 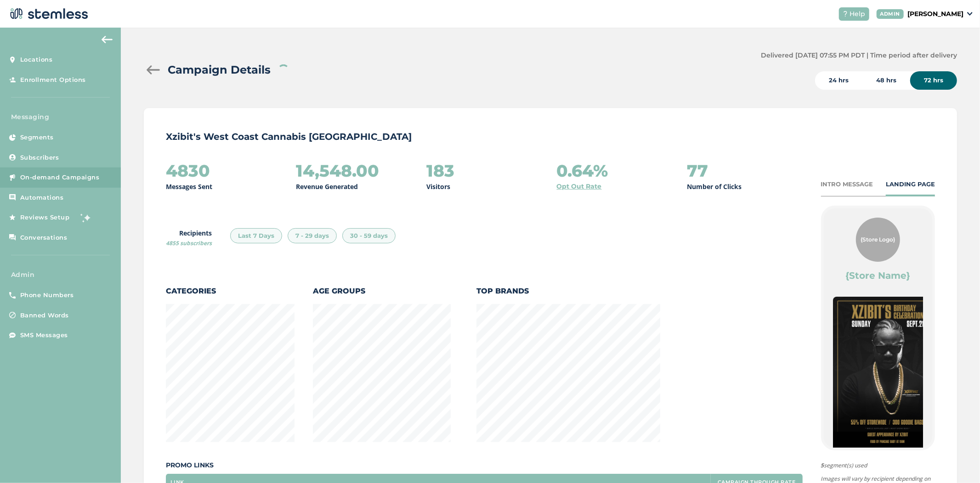 What do you see at coordinates (189, 186) in the screenshot?
I see `p: Messages Sent` at bounding box center [189, 186].